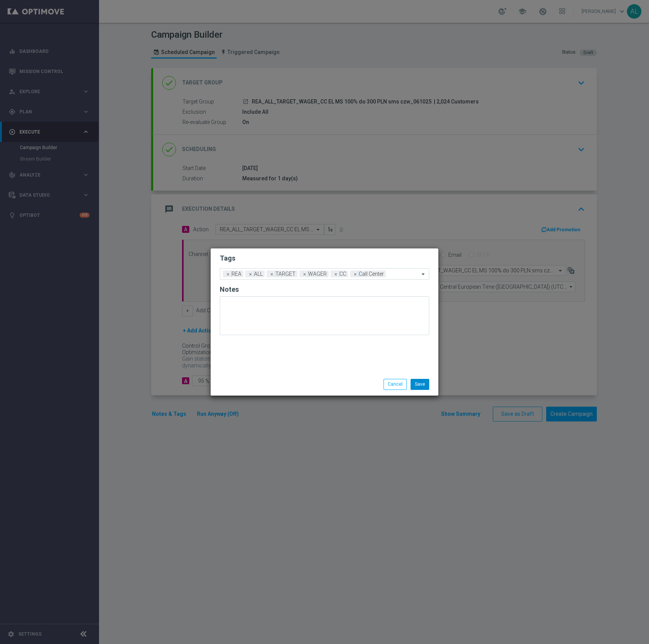  I want to click on span: ALL, so click(258, 274).